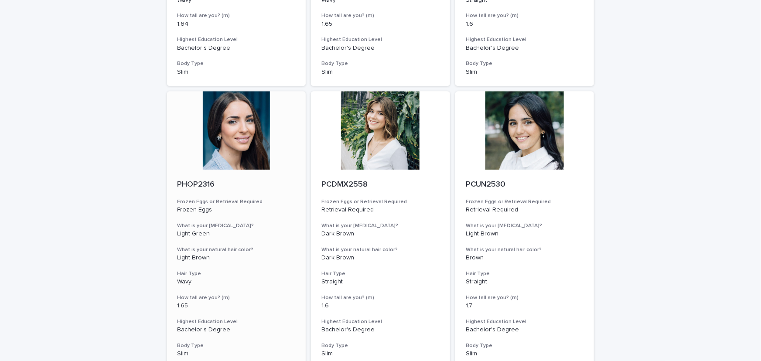 This screenshot has height=361, width=761. Describe the element at coordinates (524, 258) in the screenshot. I see `p: Brown` at that location.